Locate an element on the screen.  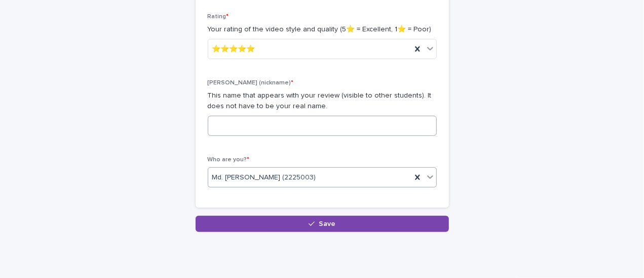
p: Your rating of the video style and quality (5⭐️ = Excellent, 1⭐️ = Poor) is located at coordinates (322, 30).